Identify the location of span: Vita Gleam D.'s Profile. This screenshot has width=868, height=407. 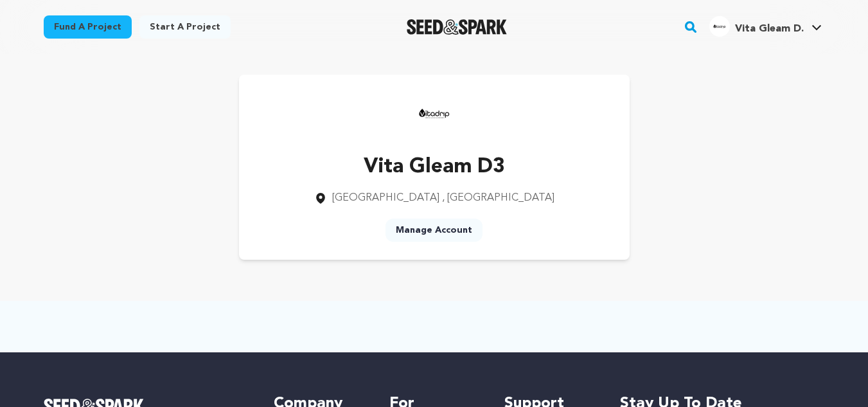
(765, 27).